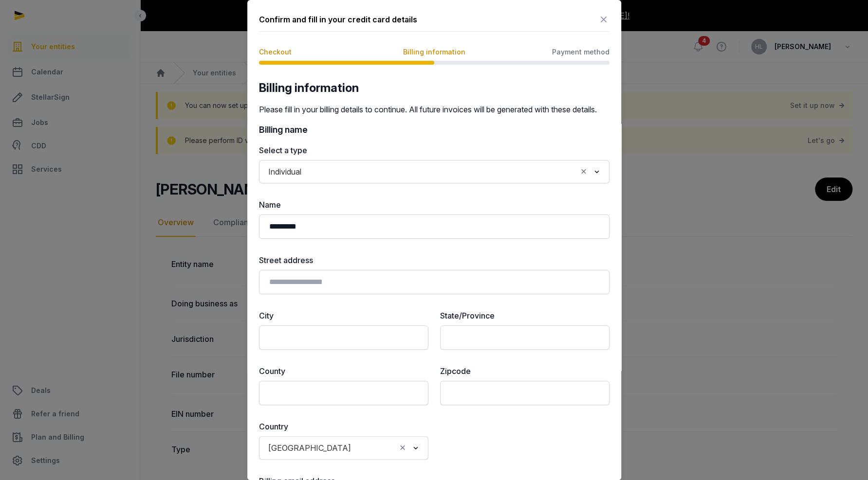 Image resolution: width=868 pixels, height=480 pixels. I want to click on h2: Billing information, so click(434, 88).